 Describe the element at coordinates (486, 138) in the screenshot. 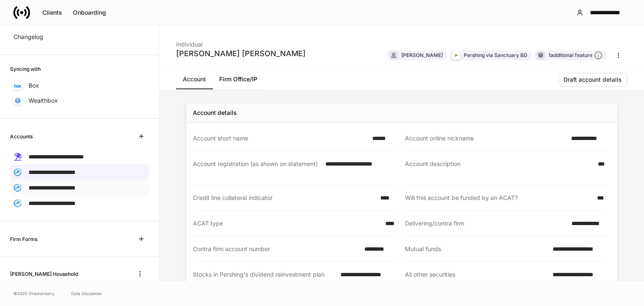

I see `div: Account online nickname` at that location.